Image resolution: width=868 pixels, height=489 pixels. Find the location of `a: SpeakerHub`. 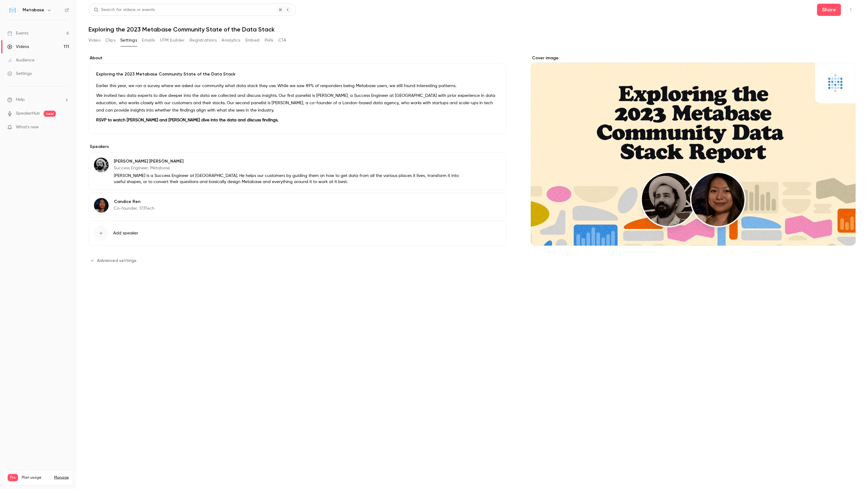

a: SpeakerHub is located at coordinates (28, 114).